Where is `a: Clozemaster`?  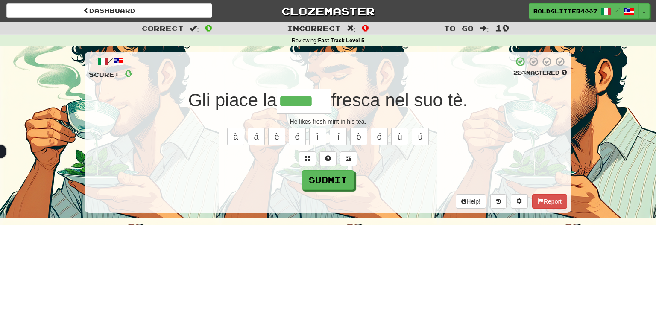 a: Clozemaster is located at coordinates (328, 11).